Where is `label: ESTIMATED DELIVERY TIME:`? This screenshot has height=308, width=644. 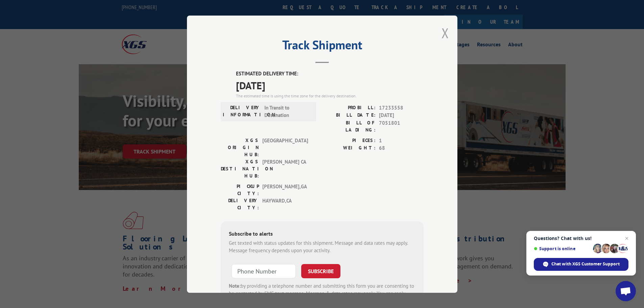 label: ESTIMATED DELIVERY TIME: is located at coordinates (330, 74).